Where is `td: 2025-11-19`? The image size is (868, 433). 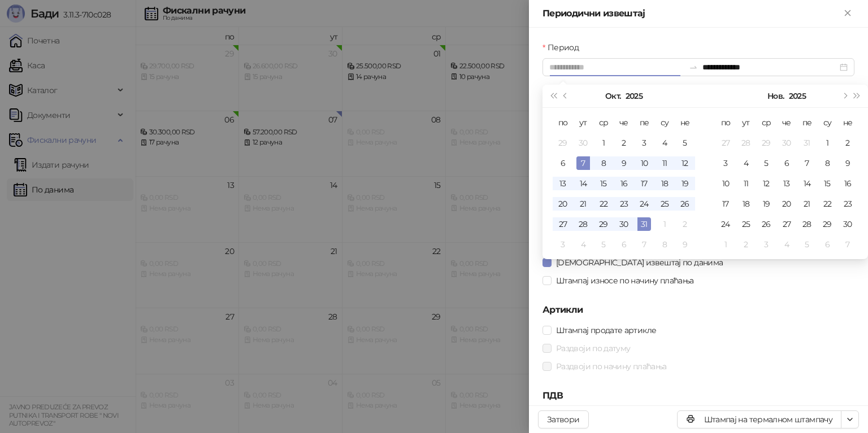 td: 2025-11-19 is located at coordinates (766, 204).